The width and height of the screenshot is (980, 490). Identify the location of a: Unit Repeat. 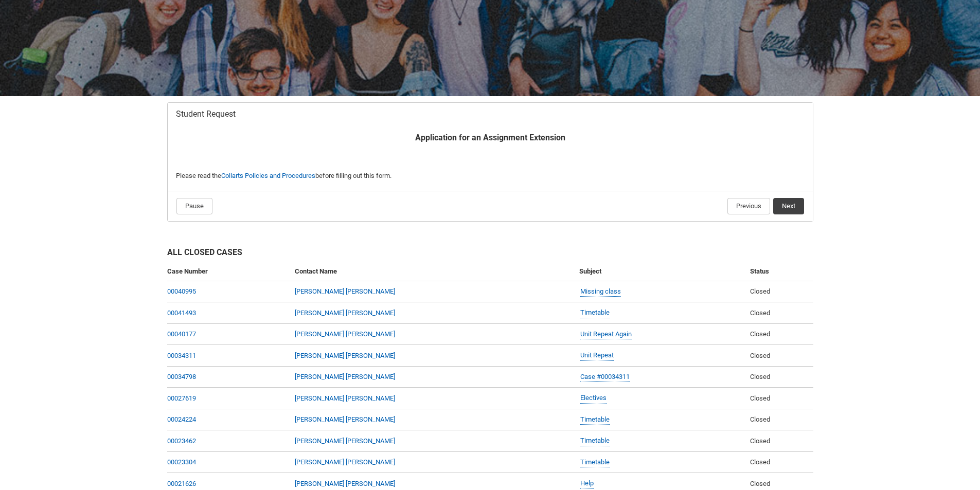
(597, 355).